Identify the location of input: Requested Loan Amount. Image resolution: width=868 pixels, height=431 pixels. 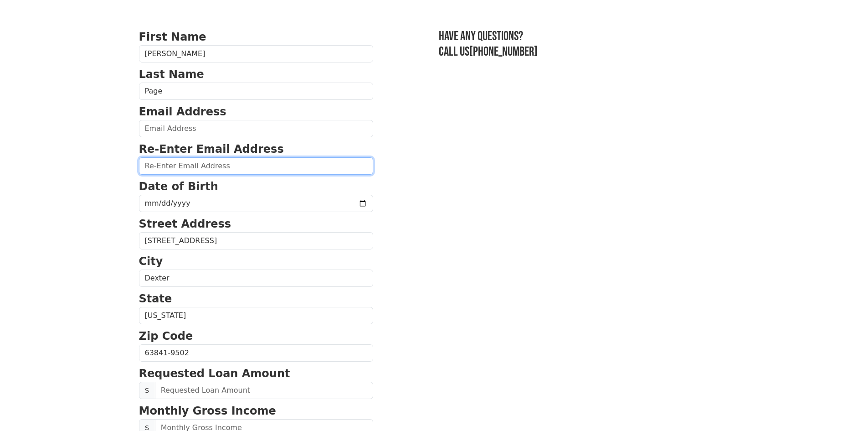
(264, 390).